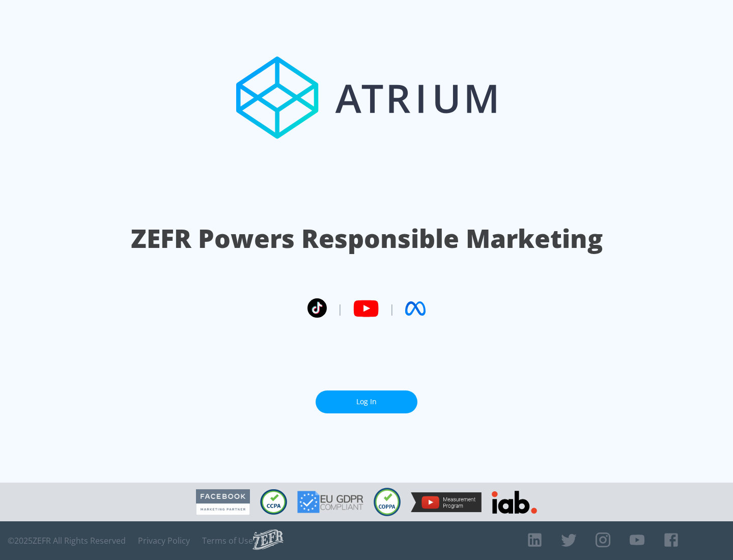 The width and height of the screenshot is (733, 560). What do you see at coordinates (514, 502) in the screenshot?
I see `img: IAB` at bounding box center [514, 502].